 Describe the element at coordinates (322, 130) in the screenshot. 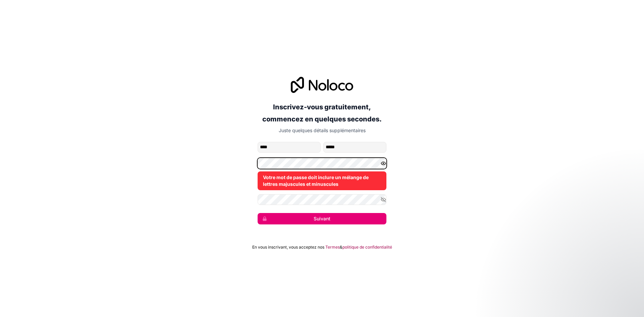

I see `font: Juste quelques détails supplémentaires` at that location.